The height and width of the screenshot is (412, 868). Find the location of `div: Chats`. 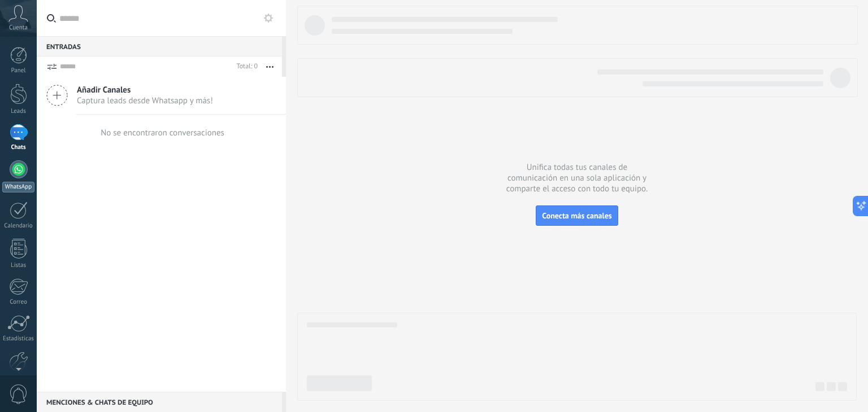

div: Chats is located at coordinates (19, 147).